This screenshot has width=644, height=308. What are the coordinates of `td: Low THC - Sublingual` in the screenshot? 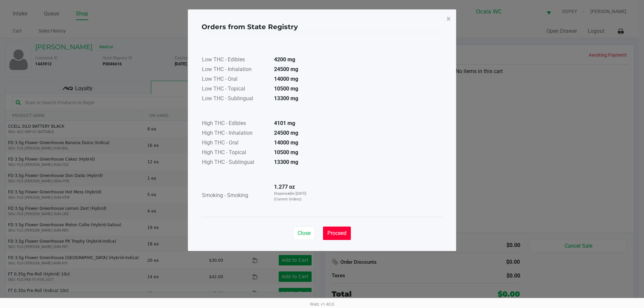 It's located at (235, 99).